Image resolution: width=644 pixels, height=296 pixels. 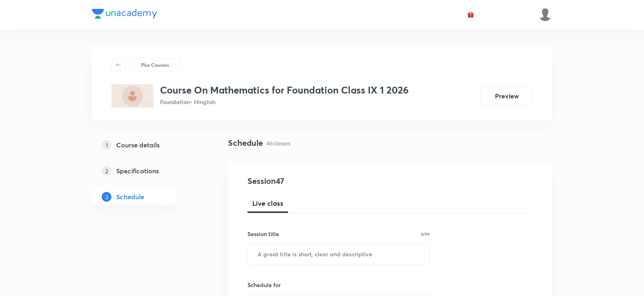 I want to click on h5: Course details, so click(x=138, y=145).